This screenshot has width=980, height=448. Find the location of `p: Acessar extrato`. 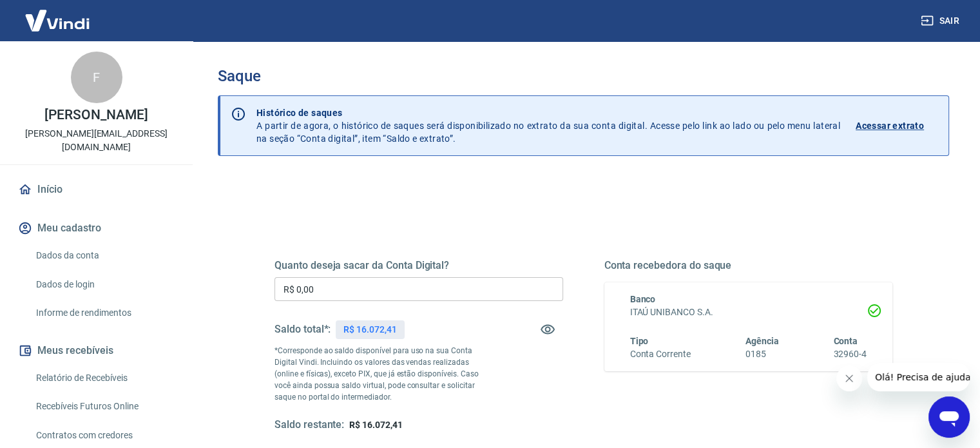

p: Acessar extrato is located at coordinates (890, 126).